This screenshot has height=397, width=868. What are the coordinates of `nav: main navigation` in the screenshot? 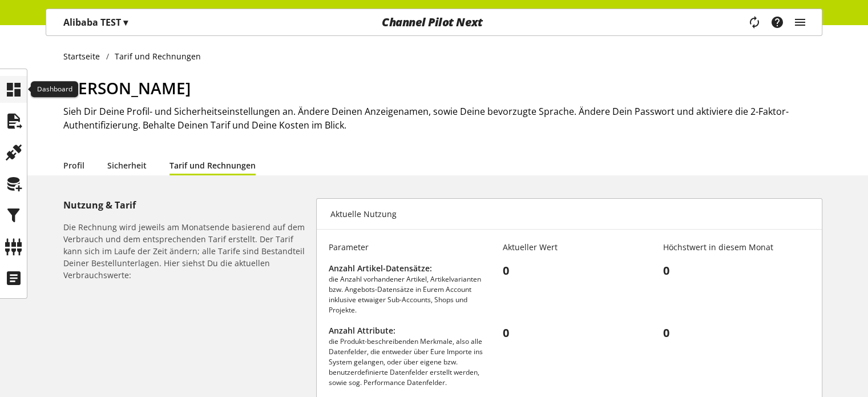 It's located at (434, 22).